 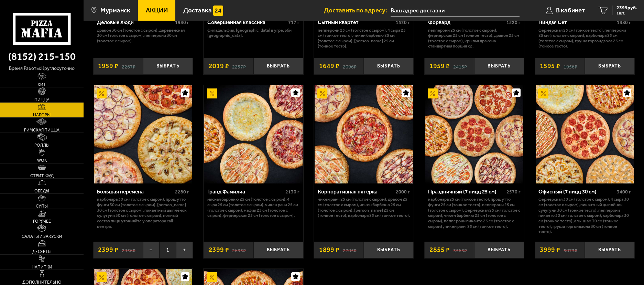 I want to click on span: Дополнительно, so click(x=42, y=282).